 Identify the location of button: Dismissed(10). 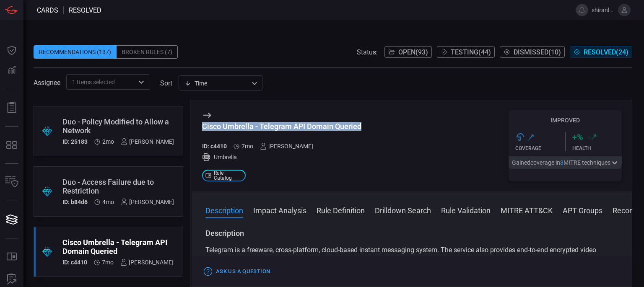
(532, 52).